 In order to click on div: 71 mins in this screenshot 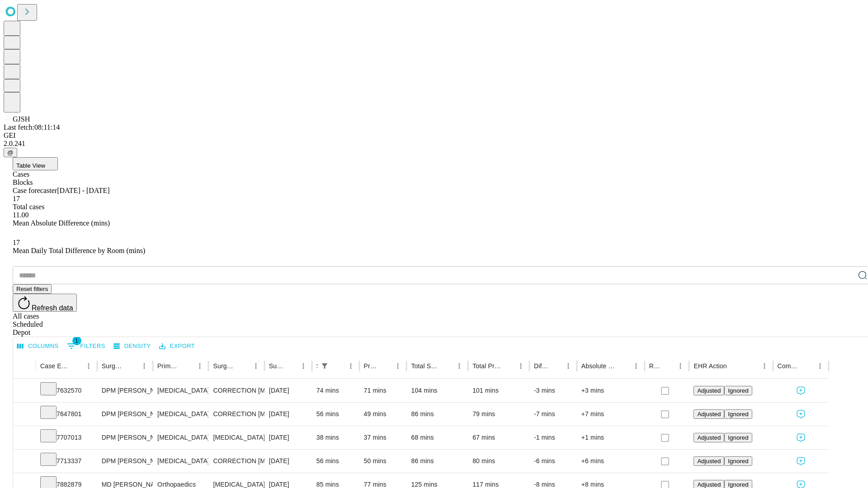, I will do `click(383, 390)`.